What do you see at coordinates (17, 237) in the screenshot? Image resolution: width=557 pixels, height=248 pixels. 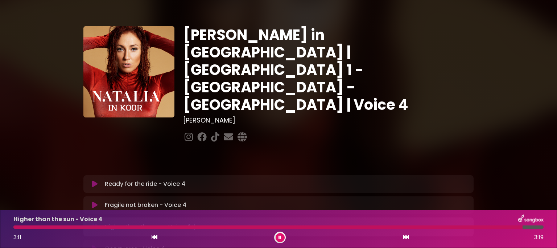 I see `span: 3:11` at bounding box center [17, 237].